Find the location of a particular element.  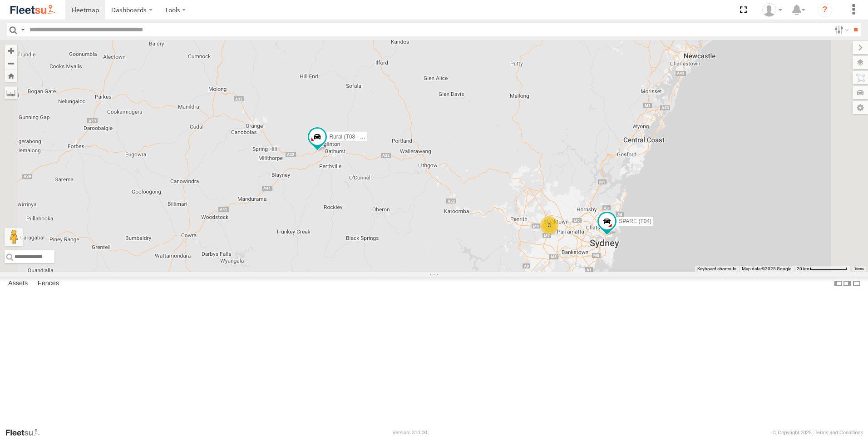

label: Search Filter Options is located at coordinates (840, 29).